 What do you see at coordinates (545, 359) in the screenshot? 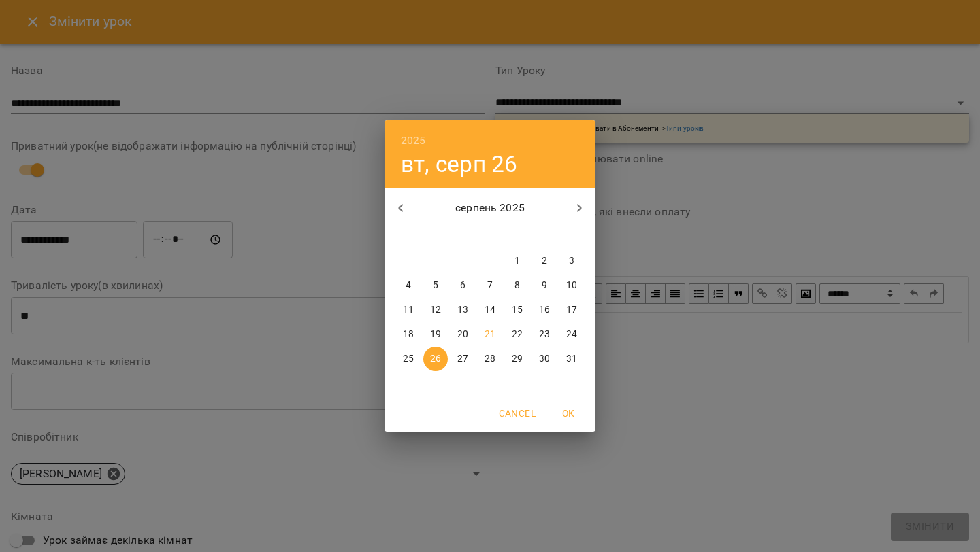
I see `p: 30` at bounding box center [545, 359].